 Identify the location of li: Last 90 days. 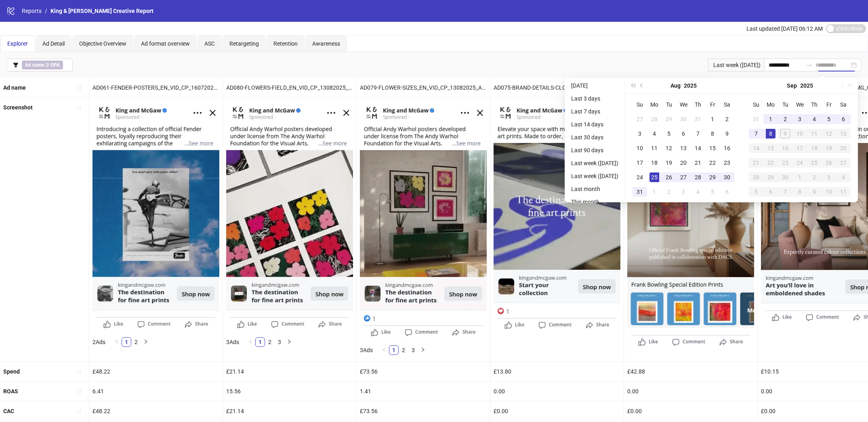
(594, 150).